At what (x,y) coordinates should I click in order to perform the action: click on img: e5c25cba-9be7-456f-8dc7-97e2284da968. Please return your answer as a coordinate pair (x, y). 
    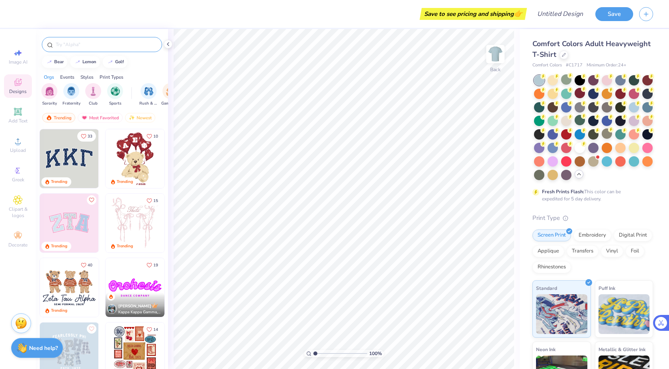
    Looking at the image, I should click on (135, 288).